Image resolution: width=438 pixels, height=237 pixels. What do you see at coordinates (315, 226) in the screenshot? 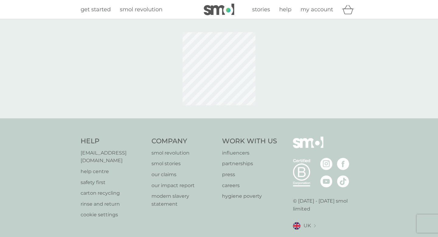
I see `img: select a new location` at bounding box center [315, 226].